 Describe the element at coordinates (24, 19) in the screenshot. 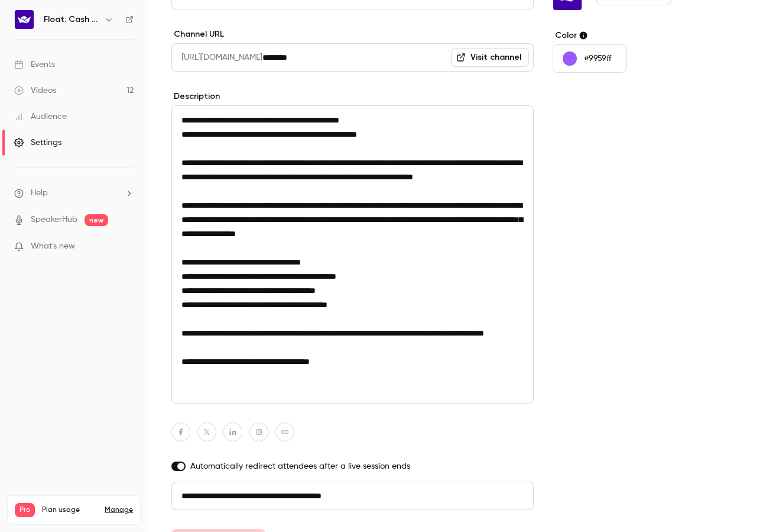

I see `img: Float: Cash Flow Intelligence Series` at that location.